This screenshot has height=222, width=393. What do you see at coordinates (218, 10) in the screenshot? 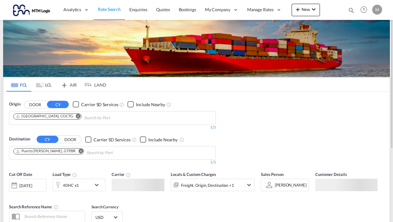
I see `span: My Company` at bounding box center [218, 10].